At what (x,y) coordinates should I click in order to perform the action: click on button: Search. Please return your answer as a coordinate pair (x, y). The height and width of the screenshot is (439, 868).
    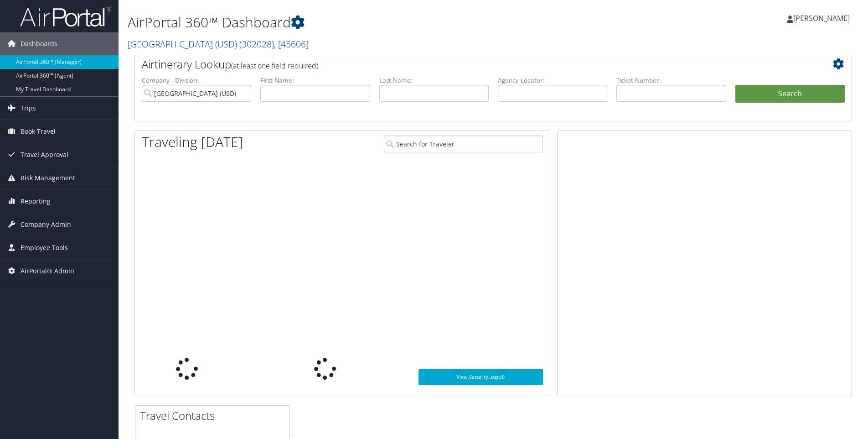
    Looking at the image, I should click on (790, 94).